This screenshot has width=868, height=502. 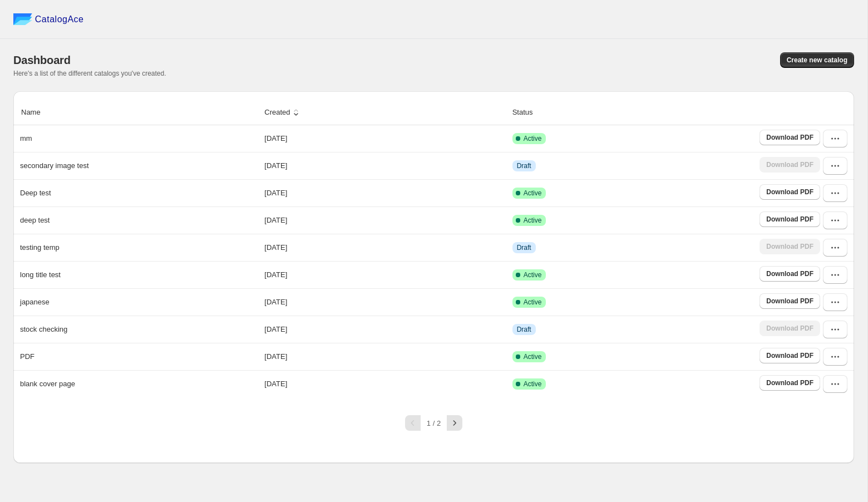 I want to click on button: Status, so click(x=528, y=112).